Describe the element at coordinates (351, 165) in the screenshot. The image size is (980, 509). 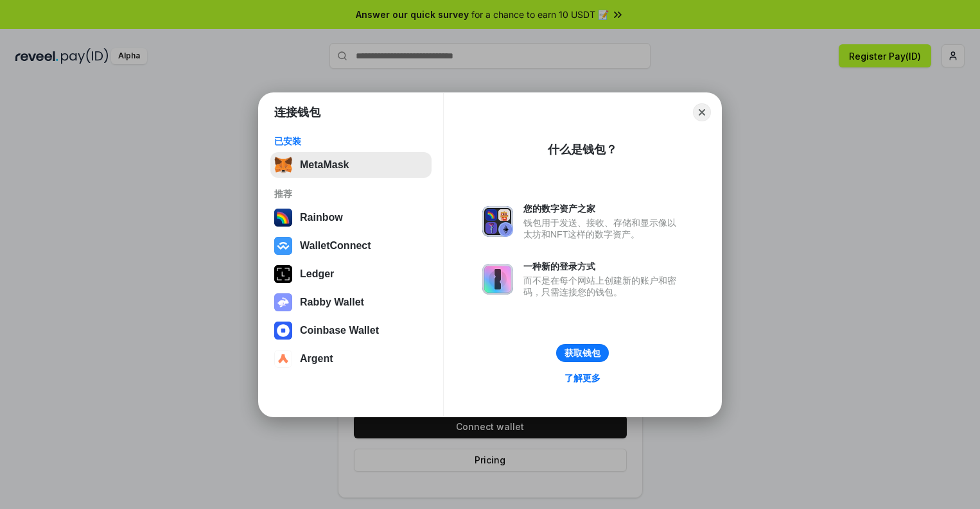
I see `button: MetaMask` at that location.